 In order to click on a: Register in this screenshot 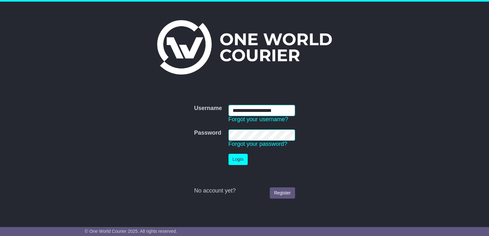, I will do `click(282, 193)`.